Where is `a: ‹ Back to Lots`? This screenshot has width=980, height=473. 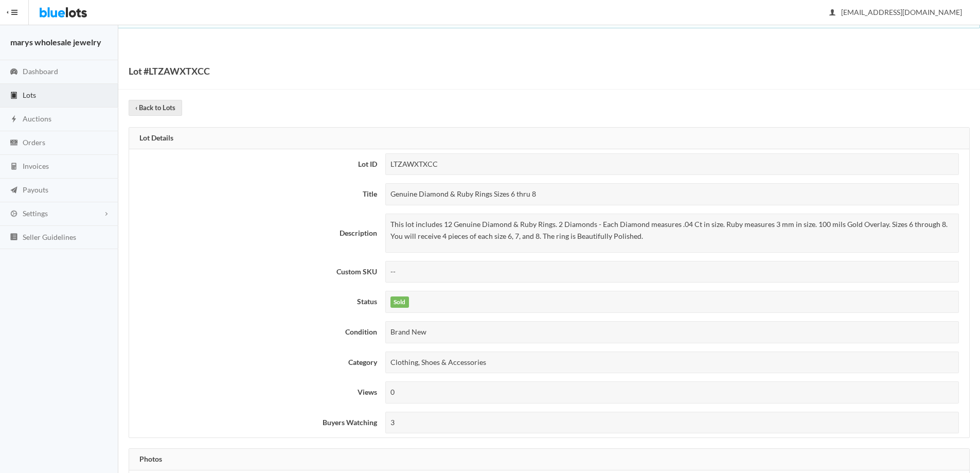
a: ‹ Back to Lots is located at coordinates (156, 108).